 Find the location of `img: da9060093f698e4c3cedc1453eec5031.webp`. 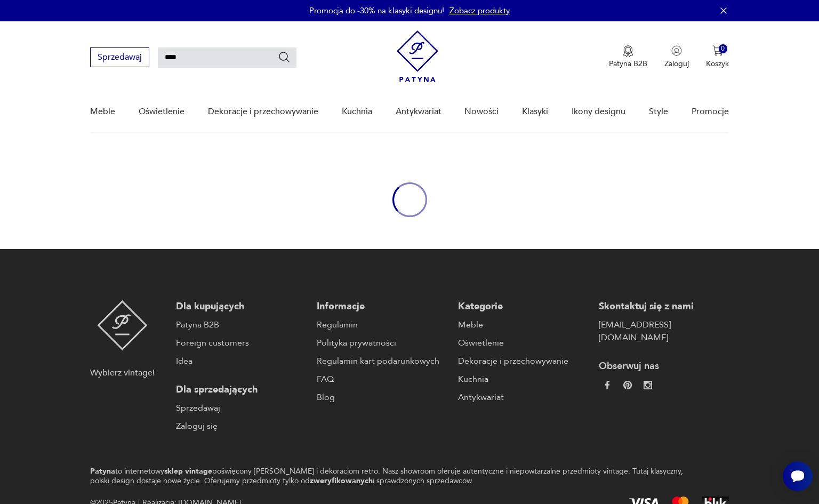

img: da9060093f698e4c3cedc1453eec5031.webp is located at coordinates (608, 385).